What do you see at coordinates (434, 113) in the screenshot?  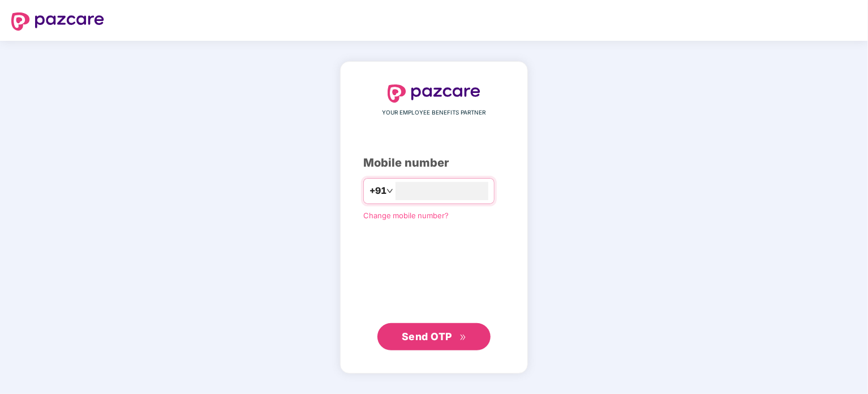 I see `span: YOUR EMPLOYEE BENEFITS PARTNER` at bounding box center [434, 113].